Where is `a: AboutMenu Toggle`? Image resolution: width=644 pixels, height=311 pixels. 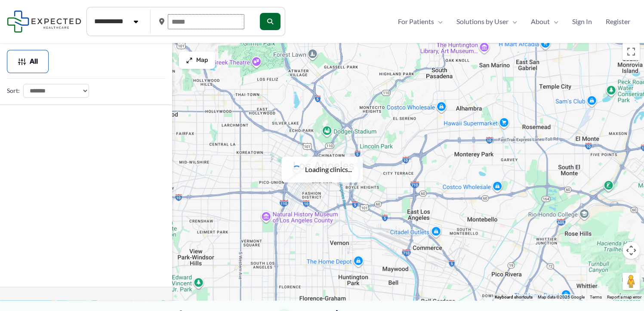
a: AboutMenu Toggle is located at coordinates (545, 22).